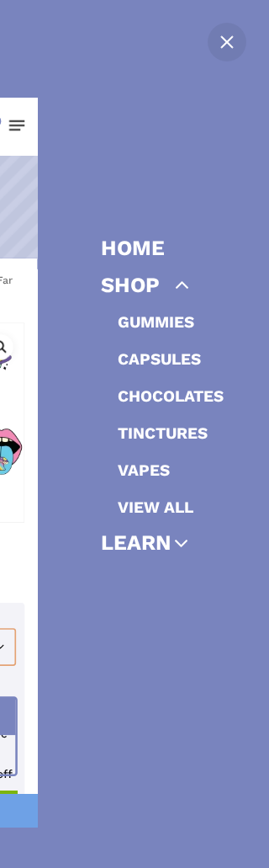 Image resolution: width=269 pixels, height=868 pixels. What do you see at coordinates (156, 507) in the screenshot?
I see `a: View All` at bounding box center [156, 507].